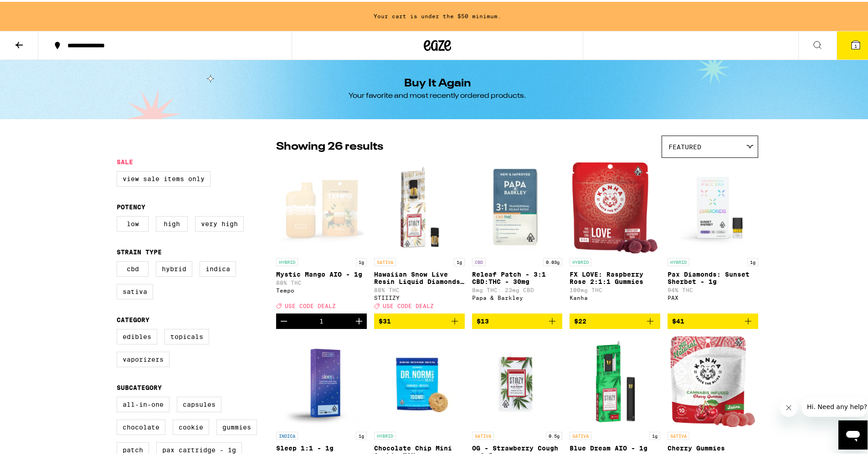 This screenshot has height=455, width=868. I want to click on img: Dr. Norm's - Chocolate Chip Mini Cookie MAX, so click(419, 380).